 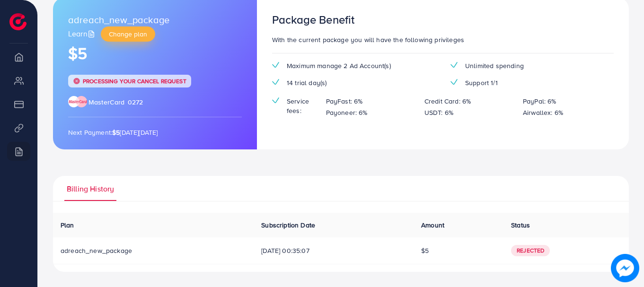 I want to click on span: Processing your cancel request, so click(x=134, y=81).